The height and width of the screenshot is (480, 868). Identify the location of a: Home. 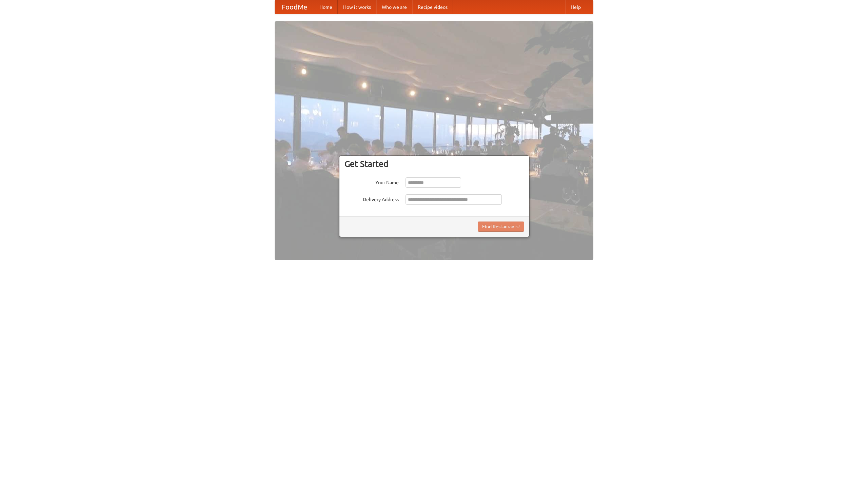
(326, 7).